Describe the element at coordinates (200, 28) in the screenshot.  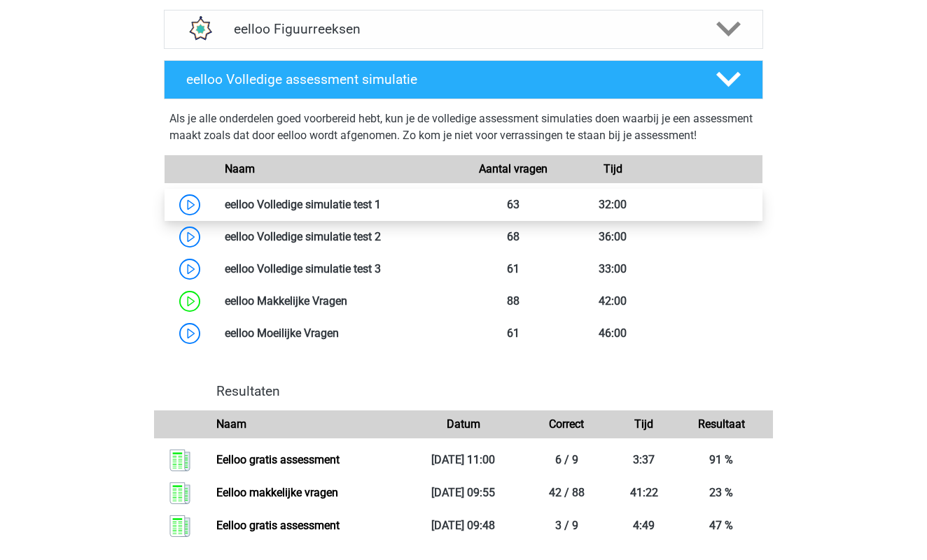
I see `img: figuurreeksen` at that location.